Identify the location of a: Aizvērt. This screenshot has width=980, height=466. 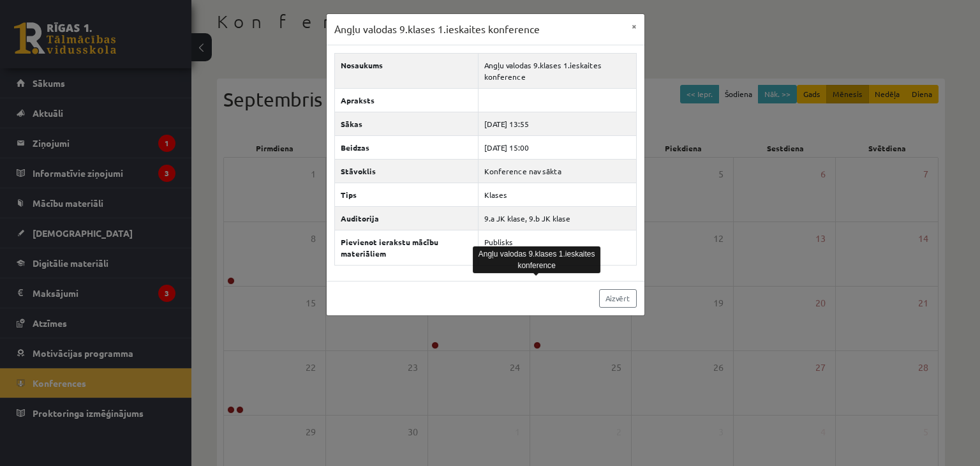
(618, 298).